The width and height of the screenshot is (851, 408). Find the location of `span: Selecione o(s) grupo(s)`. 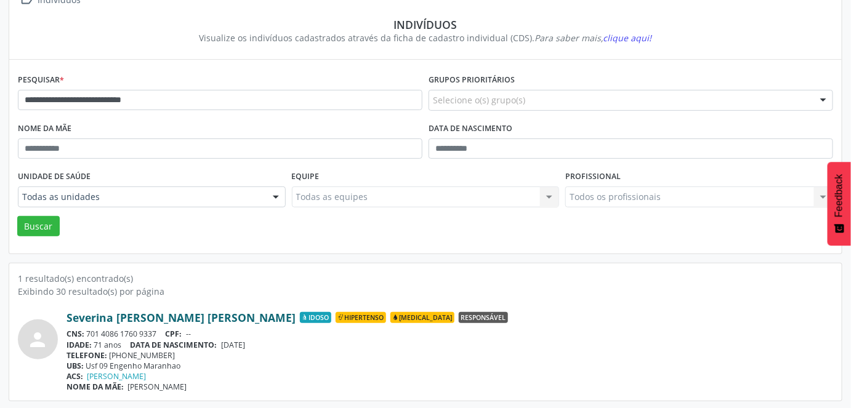

span: Selecione o(s) grupo(s) is located at coordinates (479, 100).